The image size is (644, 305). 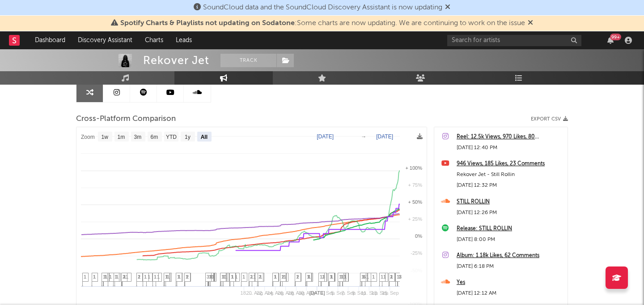 What do you see at coordinates (105, 137) in the screenshot?
I see `text: 1w` at bounding box center [105, 137].